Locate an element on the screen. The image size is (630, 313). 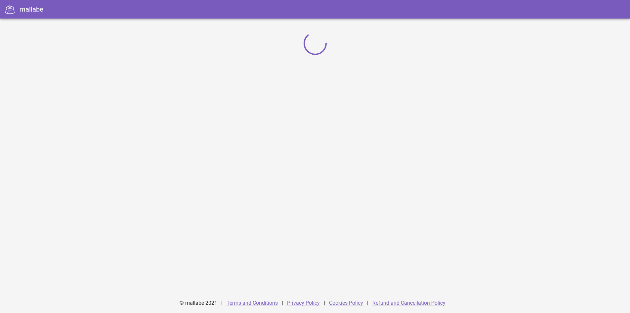
div: mallabe is located at coordinates (31, 9).